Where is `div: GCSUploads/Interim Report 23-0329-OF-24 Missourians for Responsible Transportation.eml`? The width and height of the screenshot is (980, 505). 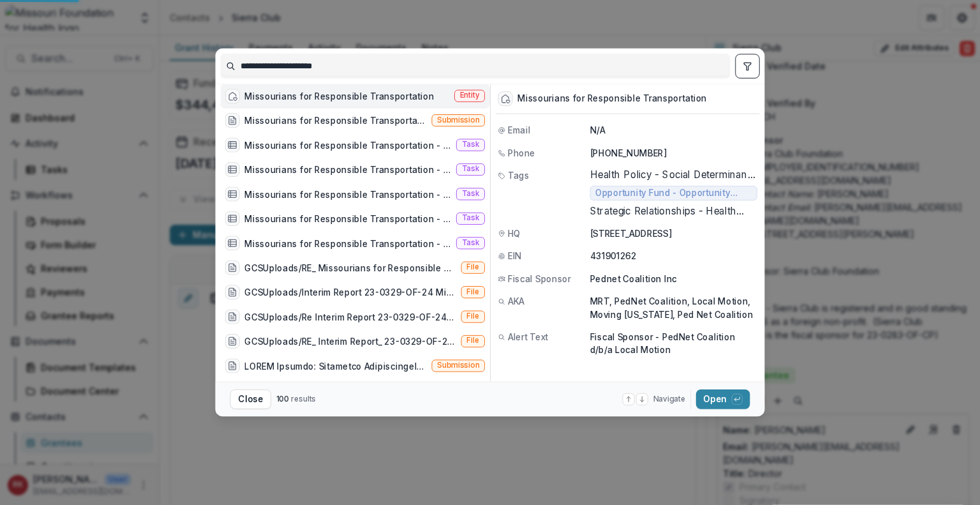
div: GCSUploads/Interim Report 23-0329-OF-24 Missourians for Responsible Transportation.eml is located at coordinates (351, 292).